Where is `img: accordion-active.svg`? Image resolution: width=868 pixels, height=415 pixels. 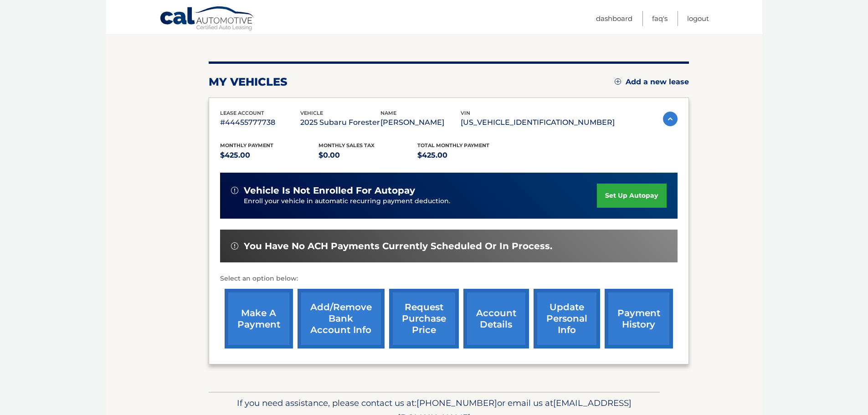 img: accordion-active.svg is located at coordinates (670, 119).